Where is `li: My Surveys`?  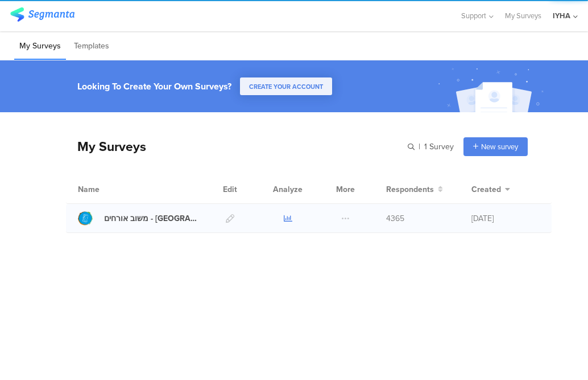 li: My Surveys is located at coordinates (40, 46).